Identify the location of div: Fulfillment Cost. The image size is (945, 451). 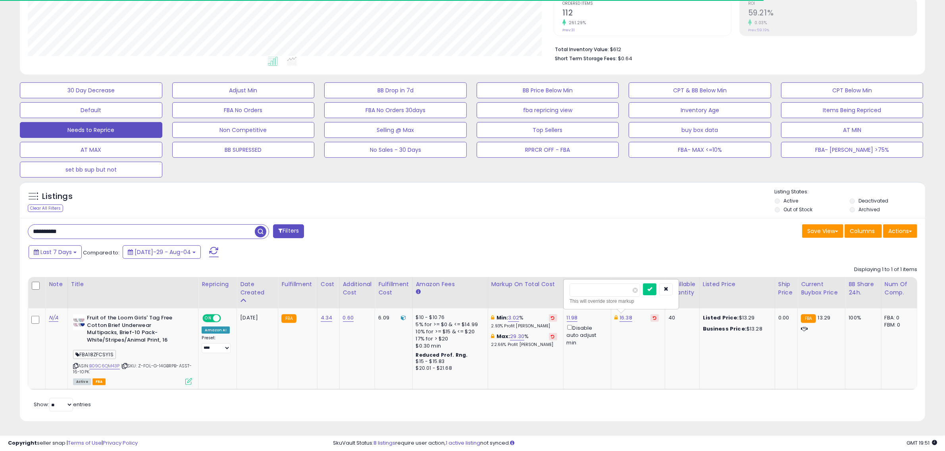
(393, 289).